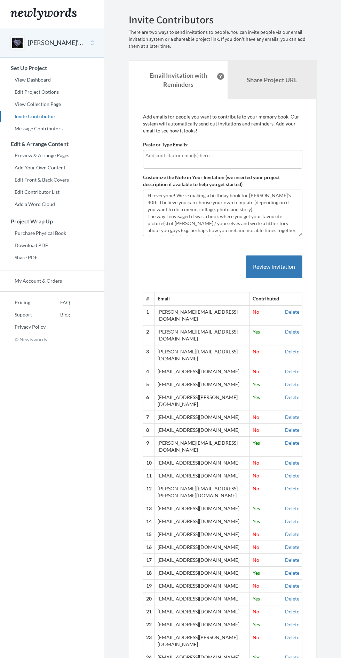 The width and height of the screenshot is (341, 658). What do you see at coordinates (166, 145) in the screenshot?
I see `label: Paste or Type Emails:` at bounding box center [166, 145].